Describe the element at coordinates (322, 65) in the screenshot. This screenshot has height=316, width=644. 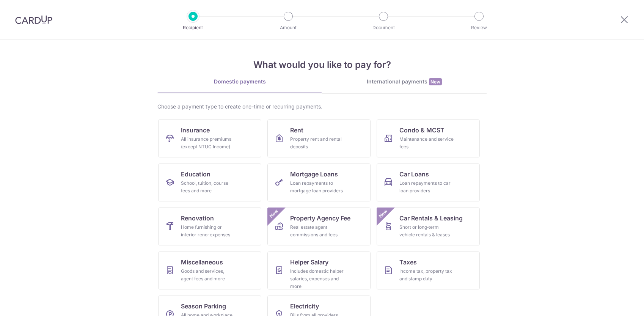
I see `h4: What would you like to pay for?` at that location.